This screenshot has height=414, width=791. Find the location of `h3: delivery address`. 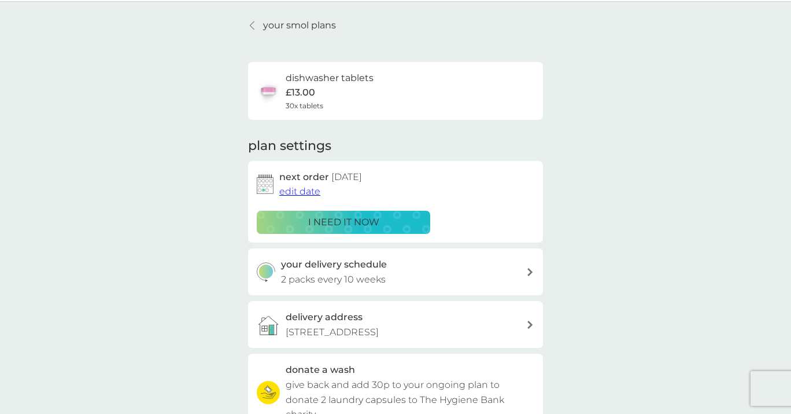

h3: delivery address is located at coordinates (324, 317).